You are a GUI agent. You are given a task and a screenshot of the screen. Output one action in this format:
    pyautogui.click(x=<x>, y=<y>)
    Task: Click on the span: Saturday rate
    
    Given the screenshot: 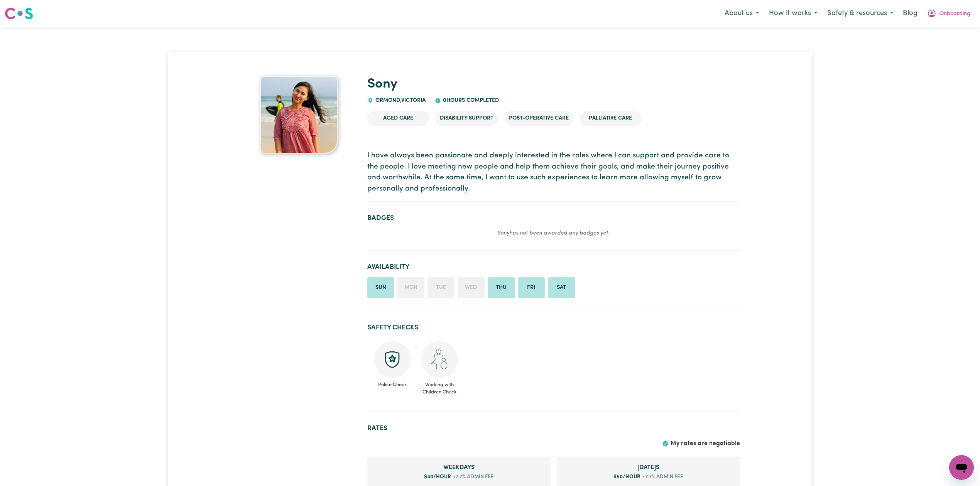 What is the action you would take?
    pyautogui.click(x=648, y=467)
    